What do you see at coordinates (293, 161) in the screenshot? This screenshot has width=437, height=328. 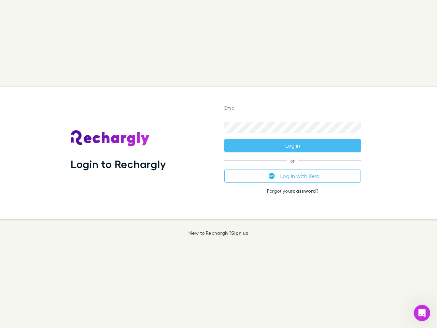 I see `span: or` at bounding box center [293, 161].